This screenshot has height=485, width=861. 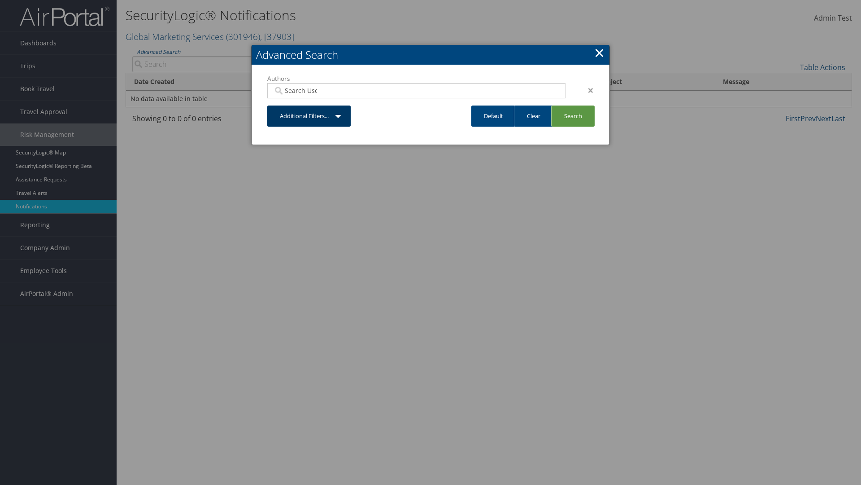 I want to click on a: Search, so click(x=573, y=116).